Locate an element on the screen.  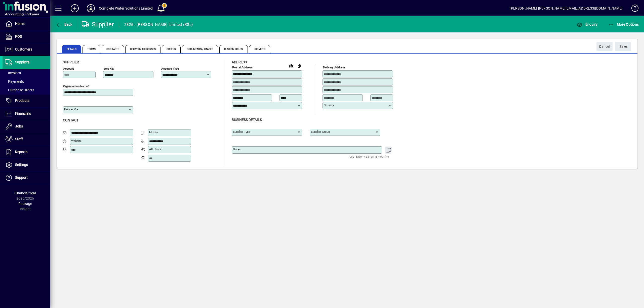
span: Cancel is located at coordinates (605, 46).